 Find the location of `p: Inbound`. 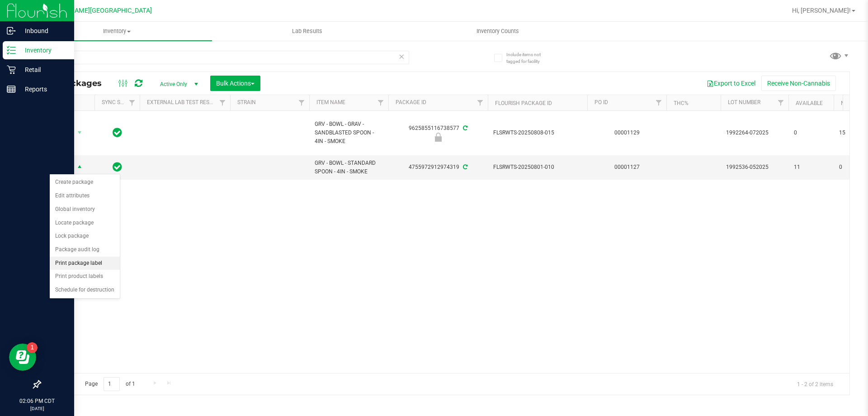

p: Inbound is located at coordinates (43, 31).